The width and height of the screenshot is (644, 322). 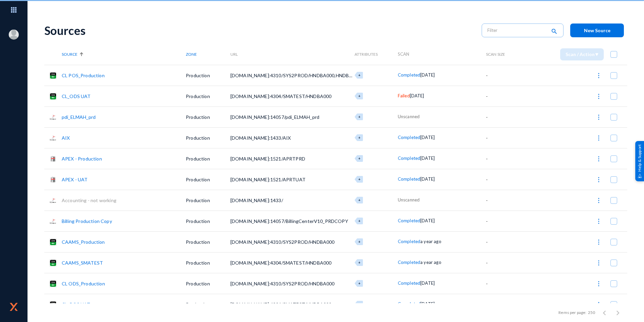 I want to click on a: CAAMS_SMATEST, so click(x=82, y=263).